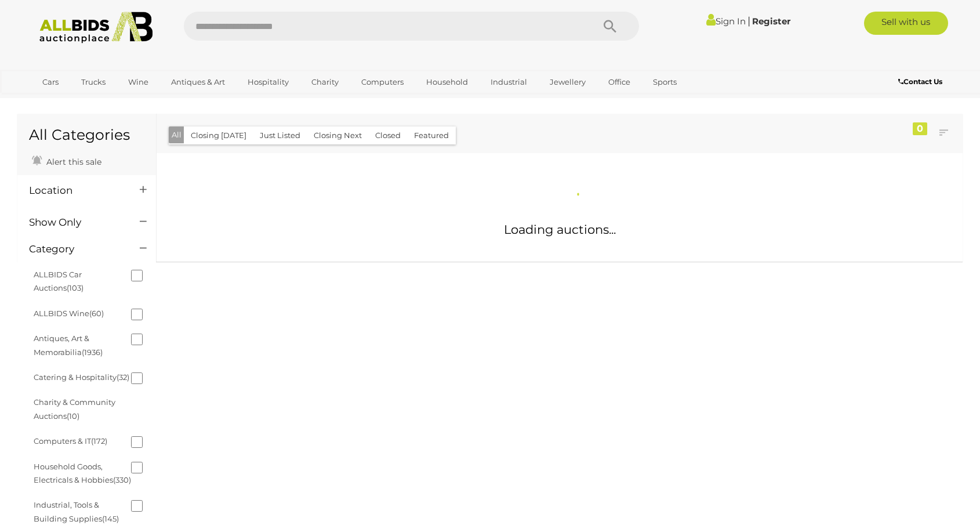  Describe the element at coordinates (81, 377) in the screenshot. I see `a: Catering & Hospitality(32)` at that location.